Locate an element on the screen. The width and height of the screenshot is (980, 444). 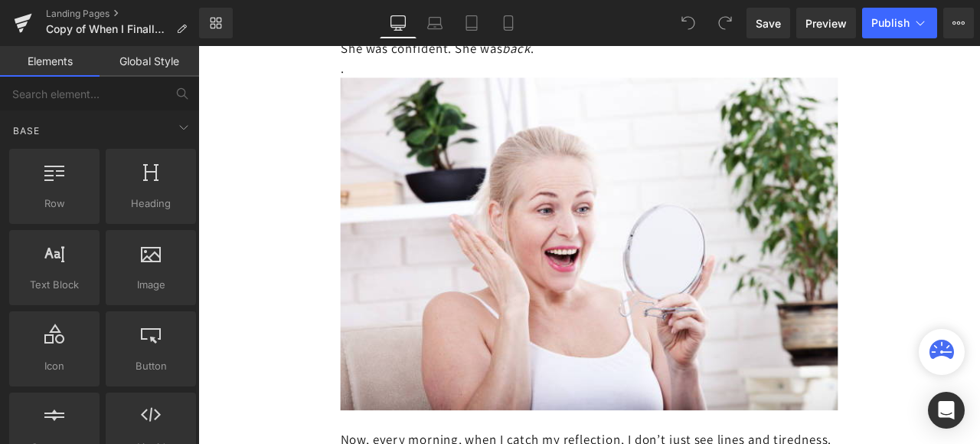
span: Row is located at coordinates (54, 203).